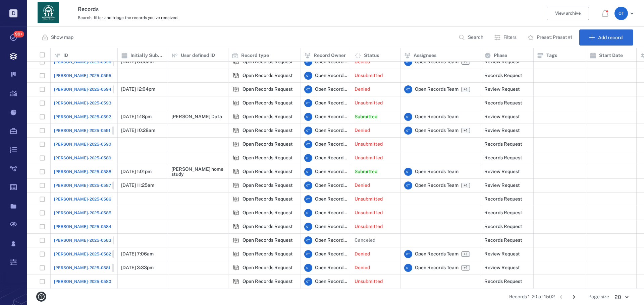 The image size is (644, 305). I want to click on button: OT, so click(625, 13).